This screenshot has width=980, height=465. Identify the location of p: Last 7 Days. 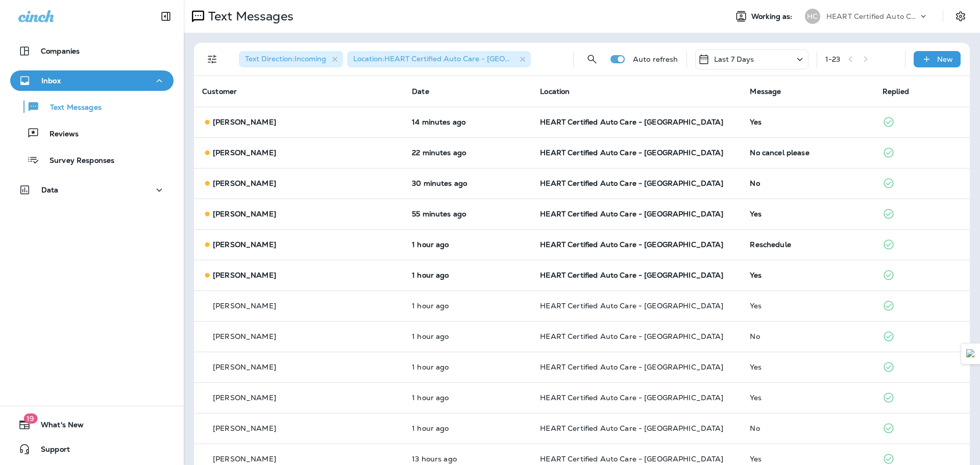
(734, 59).